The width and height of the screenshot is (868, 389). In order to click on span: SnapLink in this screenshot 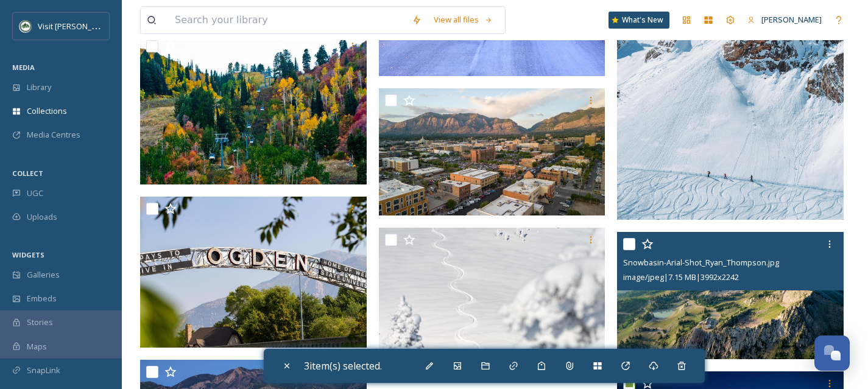, I will do `click(43, 370)`.